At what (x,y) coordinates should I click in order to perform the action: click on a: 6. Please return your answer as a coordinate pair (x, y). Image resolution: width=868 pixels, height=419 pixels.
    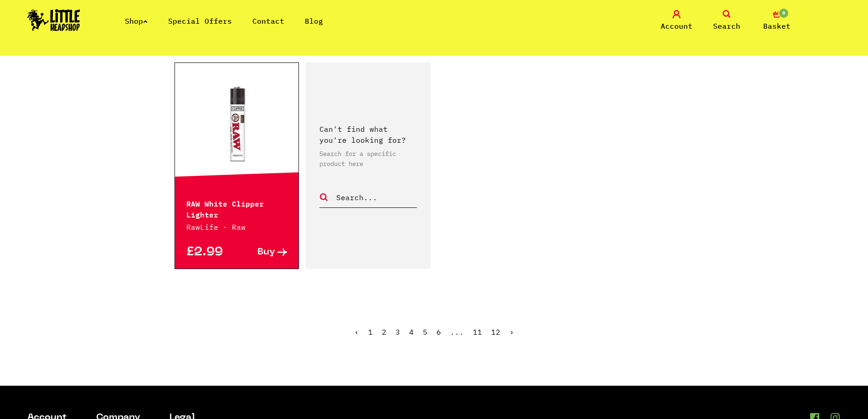
    Looking at the image, I should click on (439, 332).